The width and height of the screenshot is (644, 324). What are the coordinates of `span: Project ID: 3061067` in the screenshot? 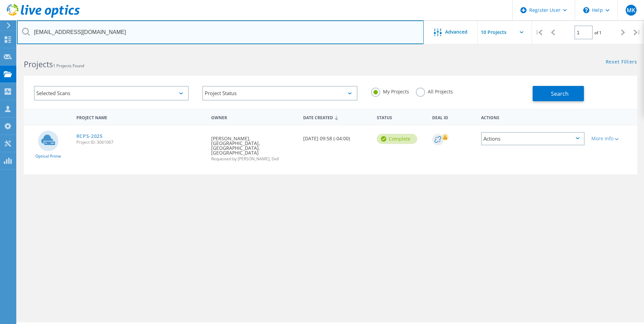 It's located at (140, 142).